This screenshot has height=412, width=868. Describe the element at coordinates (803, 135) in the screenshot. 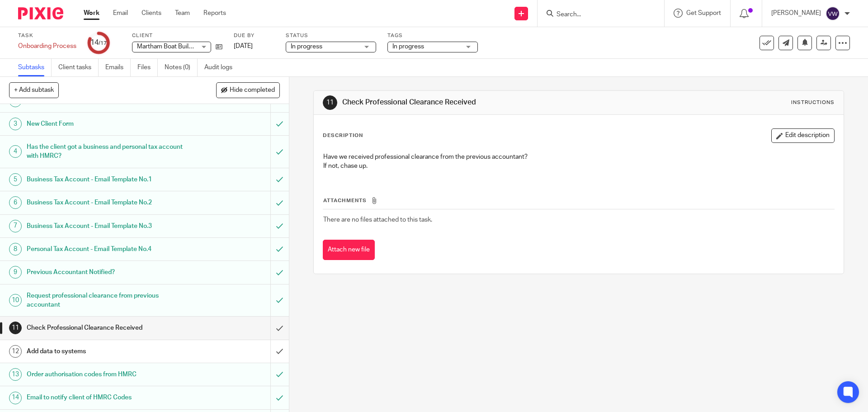

I see `button: Edit description` at that location.